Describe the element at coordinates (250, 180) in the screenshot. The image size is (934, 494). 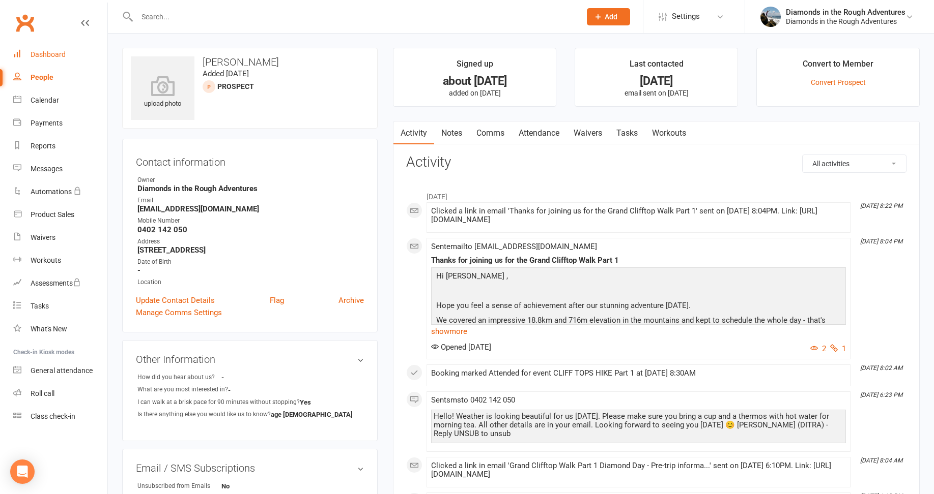
I see `div: Owner` at that location.